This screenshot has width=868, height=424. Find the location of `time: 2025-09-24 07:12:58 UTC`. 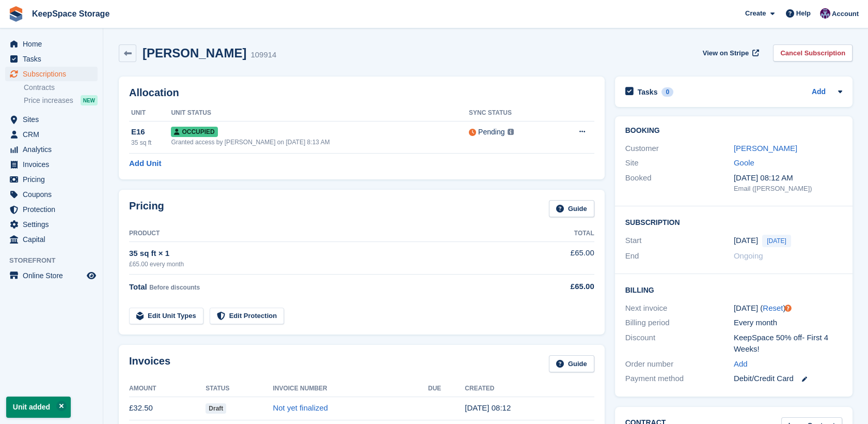

time: 2025-09-24 07:12:58 UTC is located at coordinates (488, 407).